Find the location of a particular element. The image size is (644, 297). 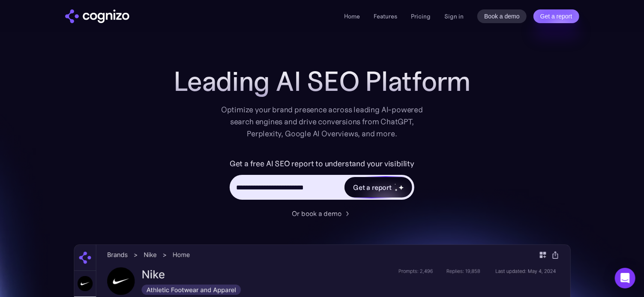

a: Home is located at coordinates (352, 16).